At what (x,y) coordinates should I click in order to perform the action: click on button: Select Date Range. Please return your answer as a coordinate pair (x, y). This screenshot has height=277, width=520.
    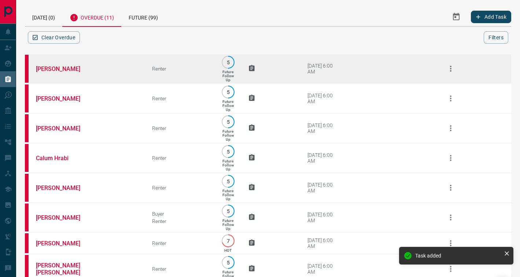
    Looking at the image, I should click on (457, 17).